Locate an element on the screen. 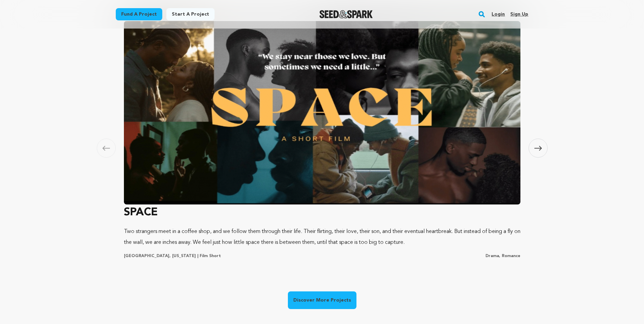 The height and width of the screenshot is (324, 644). h3: SPACE is located at coordinates (322, 213).